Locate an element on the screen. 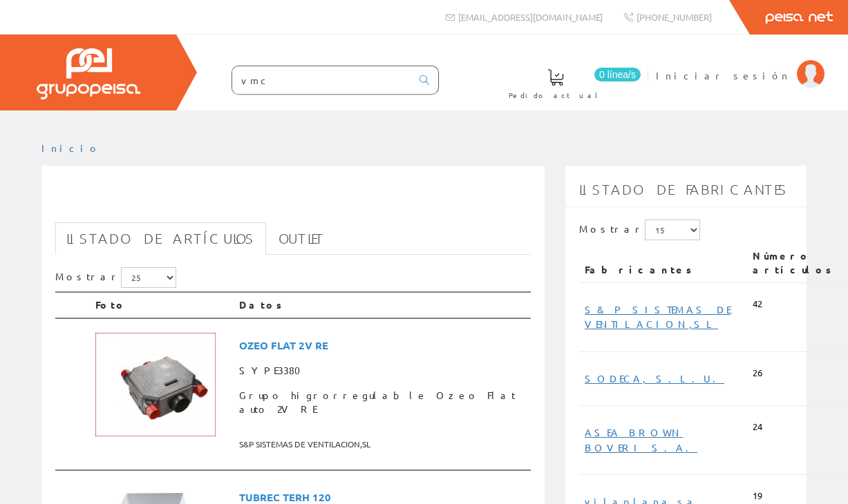 The width and height of the screenshot is (848, 504). a: ASEA BROWN BOVERI S.A. is located at coordinates (640, 439).